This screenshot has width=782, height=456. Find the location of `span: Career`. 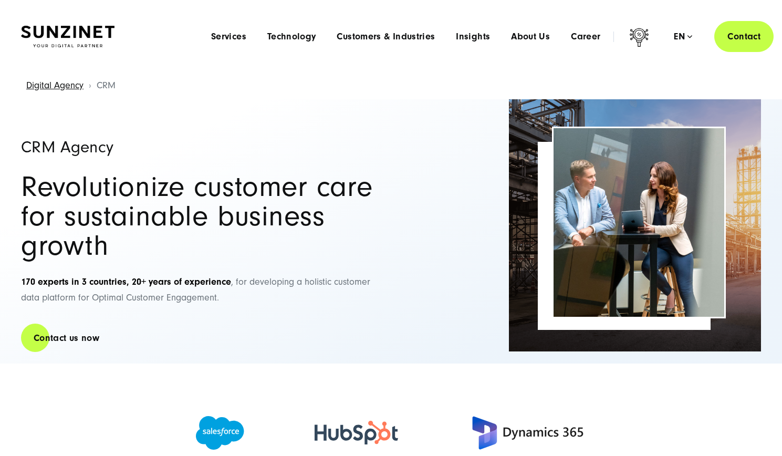

span: Career is located at coordinates (586, 37).